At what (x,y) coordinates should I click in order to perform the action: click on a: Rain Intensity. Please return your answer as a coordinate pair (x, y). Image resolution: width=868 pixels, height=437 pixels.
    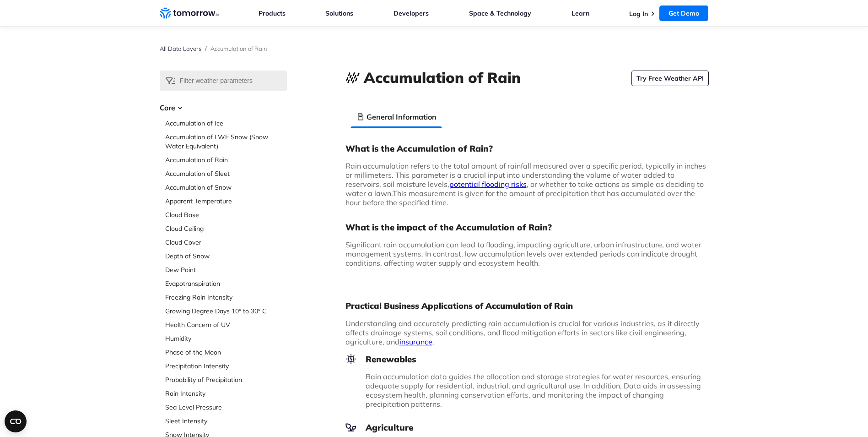
    Looking at the image, I should click on (226, 393).